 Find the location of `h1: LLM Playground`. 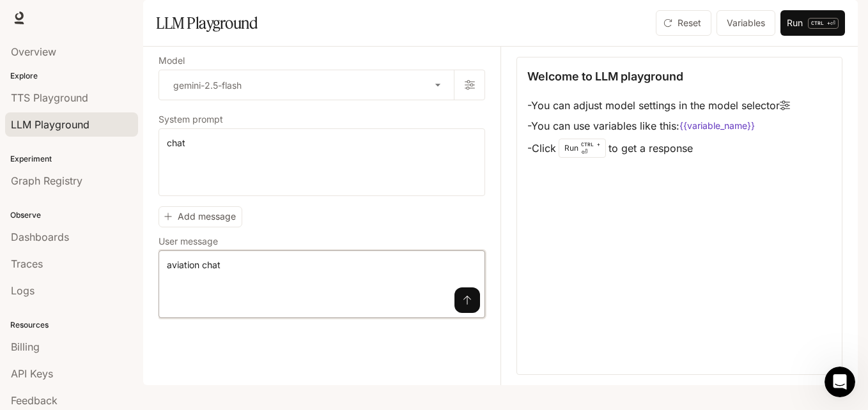

h1: LLM Playground is located at coordinates (207, 23).